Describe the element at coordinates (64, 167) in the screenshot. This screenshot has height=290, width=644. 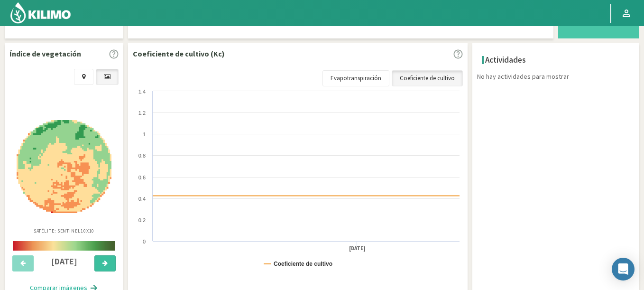
I see `img: 11f684f9-26a9-4946-b27f-1a7bdd6957e7_-_sentinel_-_2025-10-02.png` at that location.